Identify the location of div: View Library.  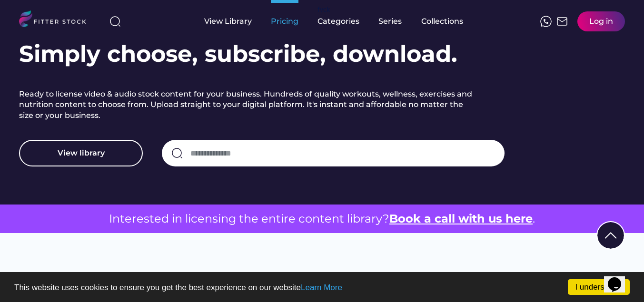
(228, 21).